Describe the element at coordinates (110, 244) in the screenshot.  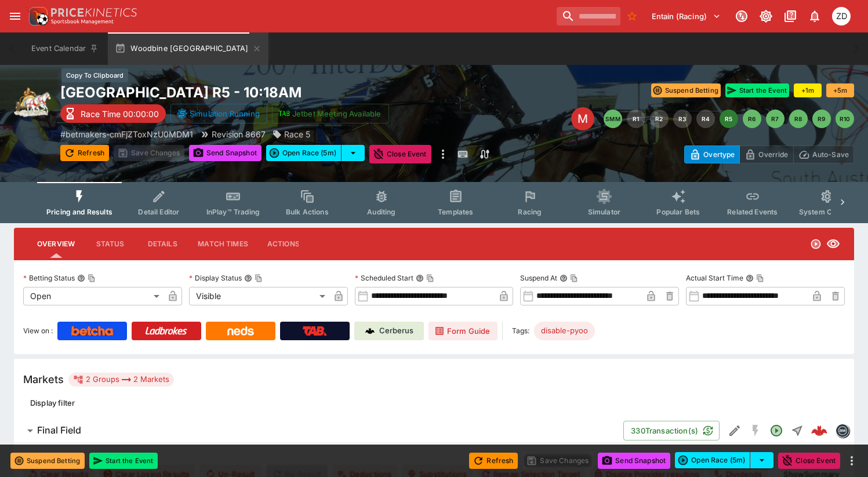
I see `button: Status` at that location.